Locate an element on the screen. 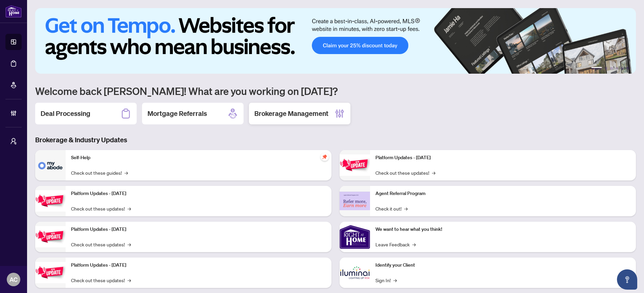 Image resolution: width=644 pixels, height=293 pixels. img: Self-Help is located at coordinates (51, 165).